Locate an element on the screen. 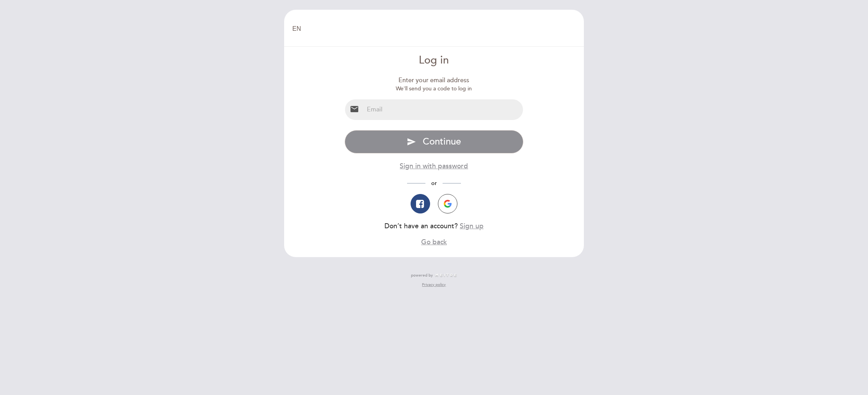  span: powered by is located at coordinates (422, 275).